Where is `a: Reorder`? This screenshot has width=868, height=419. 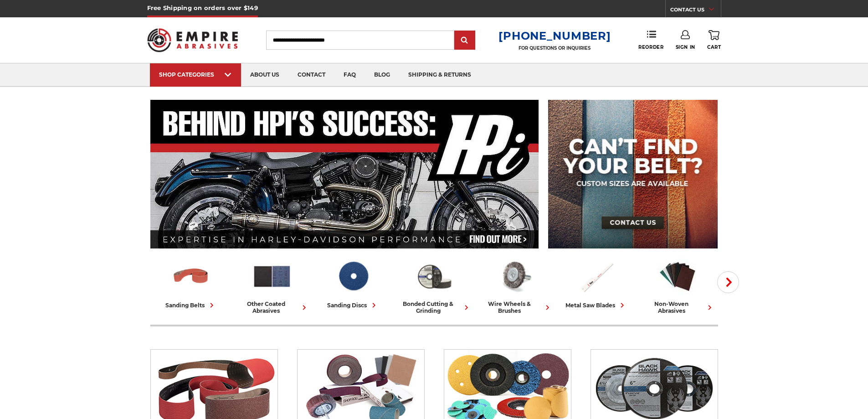 a: Reorder is located at coordinates (651, 39).